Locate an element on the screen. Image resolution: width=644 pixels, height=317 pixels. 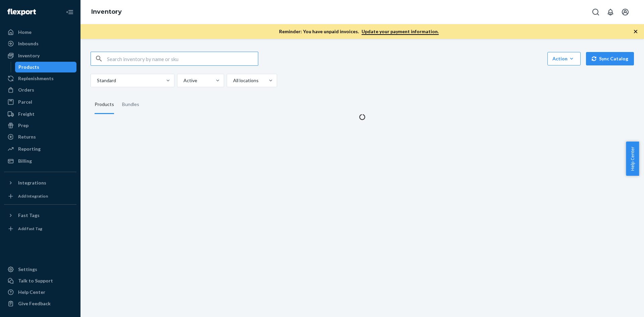
img: Flexport logo is located at coordinates (21, 12).